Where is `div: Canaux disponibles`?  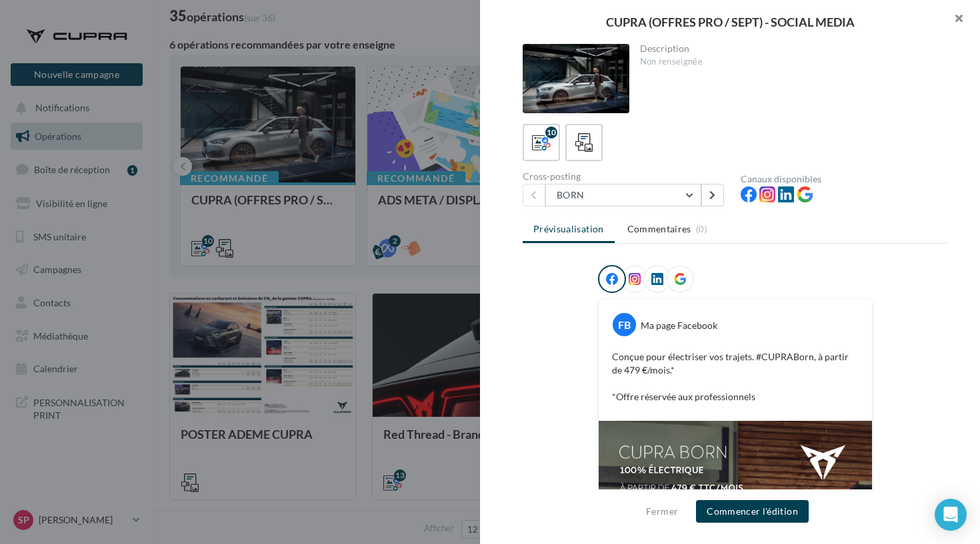
div: Canaux disponibles is located at coordinates (844, 179).